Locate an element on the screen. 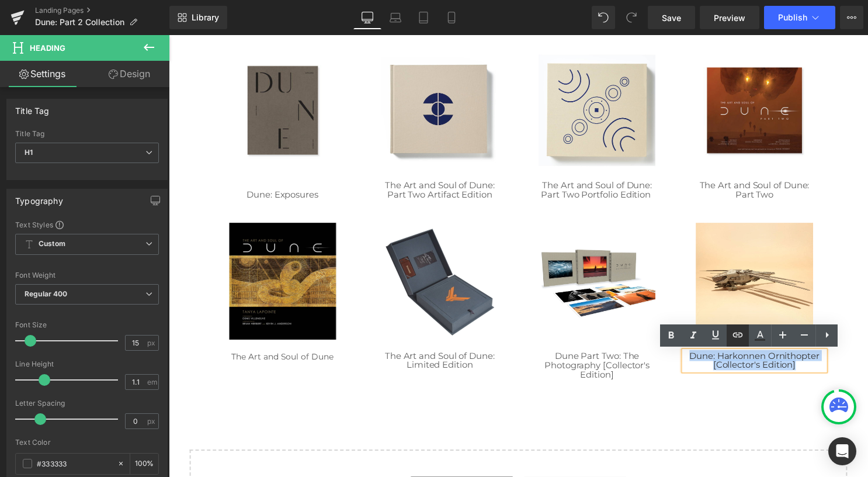  div: Font Weight is located at coordinates (87, 275).